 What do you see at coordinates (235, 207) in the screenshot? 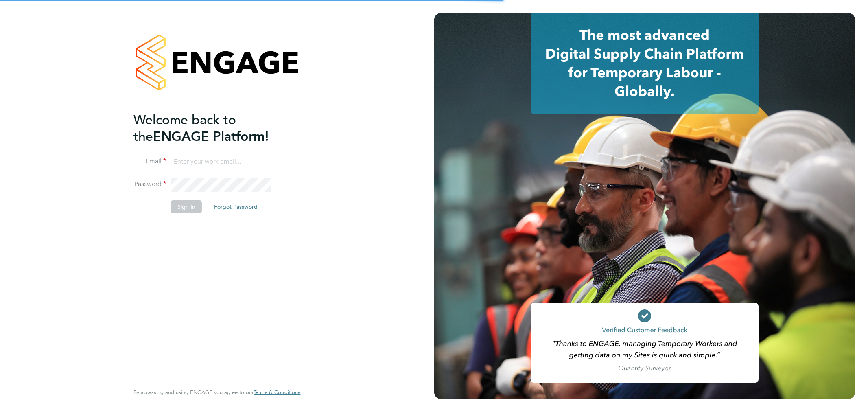
I see `button: Forgot Password` at bounding box center [235, 207].